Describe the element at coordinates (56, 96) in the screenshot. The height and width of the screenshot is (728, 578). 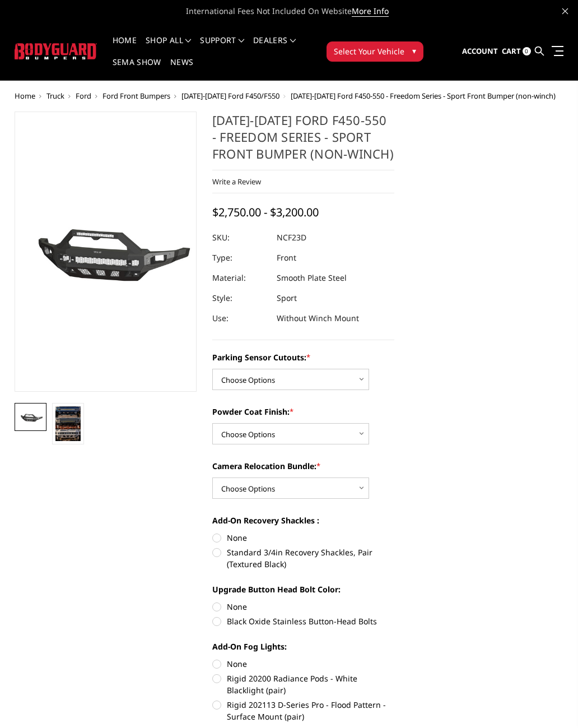
I see `span: Truck` at that location.